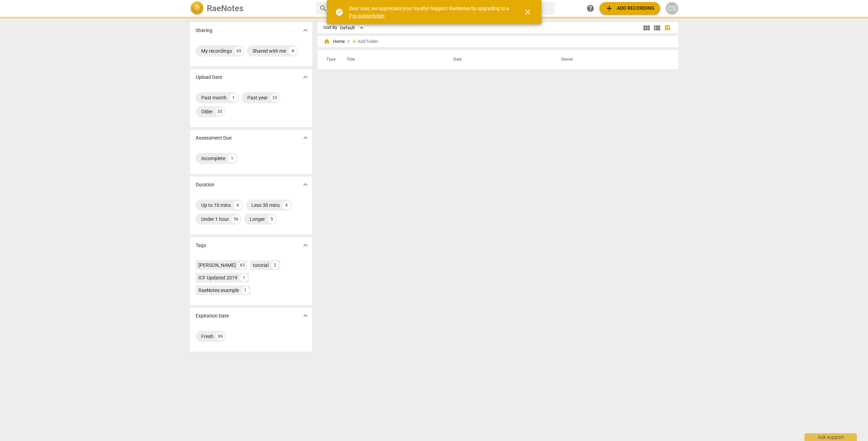 This screenshot has width=868, height=441. I want to click on span: help, so click(591, 8).